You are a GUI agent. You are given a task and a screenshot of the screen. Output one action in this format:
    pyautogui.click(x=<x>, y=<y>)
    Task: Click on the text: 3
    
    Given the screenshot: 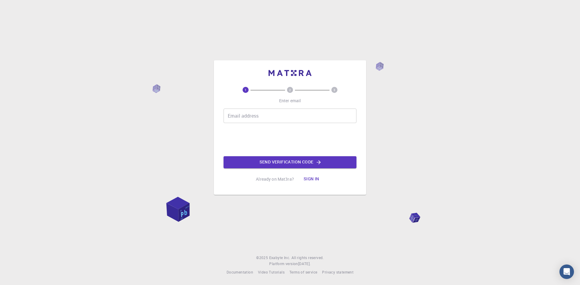 What is the action you would take?
    pyautogui.click(x=334, y=90)
    